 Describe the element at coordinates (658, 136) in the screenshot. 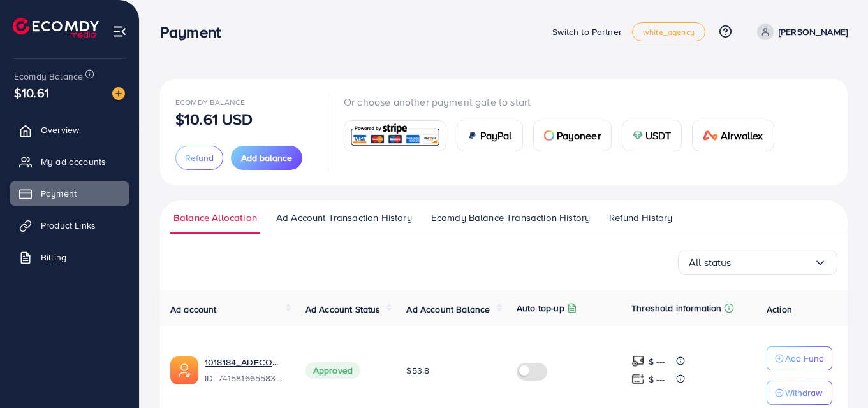

I see `span: USDT` at that location.